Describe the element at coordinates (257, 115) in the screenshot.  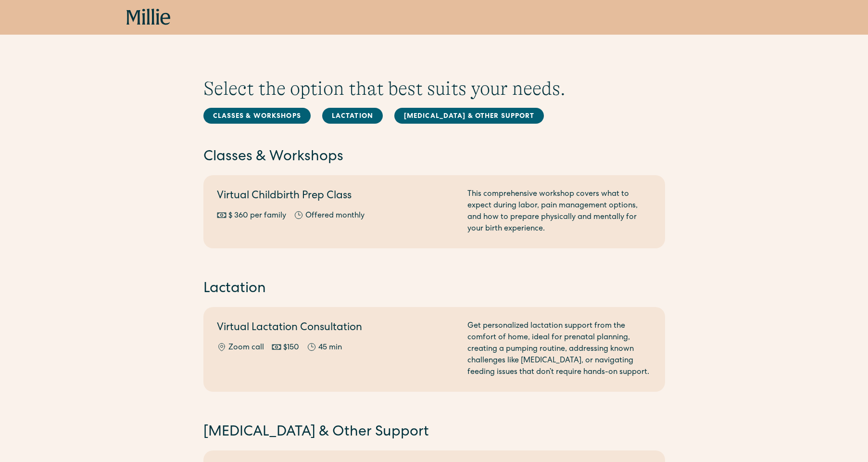
I see `a: Classes & Workshops` at that location.